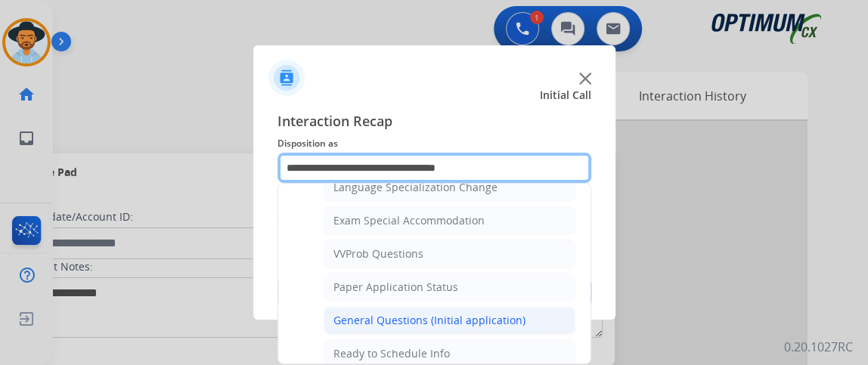 The image size is (868, 365). What do you see at coordinates (566, 96) in the screenshot?
I see `span: Initial Call` at bounding box center [566, 96].